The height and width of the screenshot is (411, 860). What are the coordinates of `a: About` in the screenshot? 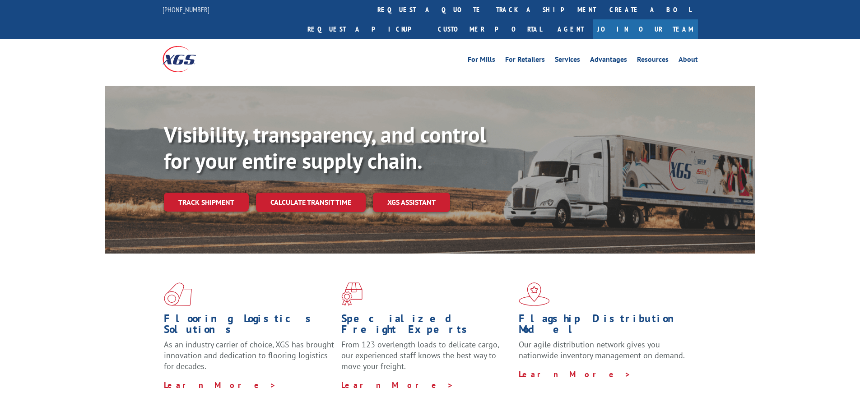 It's located at (688, 61).